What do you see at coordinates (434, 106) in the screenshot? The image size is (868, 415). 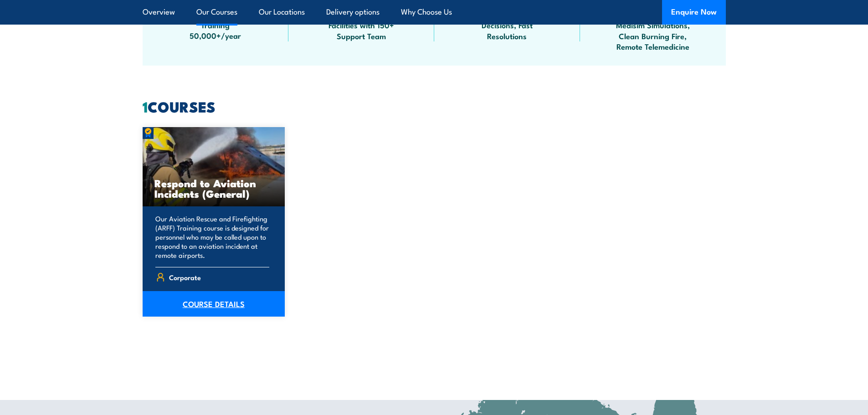 I see `h2: COURSES` at bounding box center [434, 106].